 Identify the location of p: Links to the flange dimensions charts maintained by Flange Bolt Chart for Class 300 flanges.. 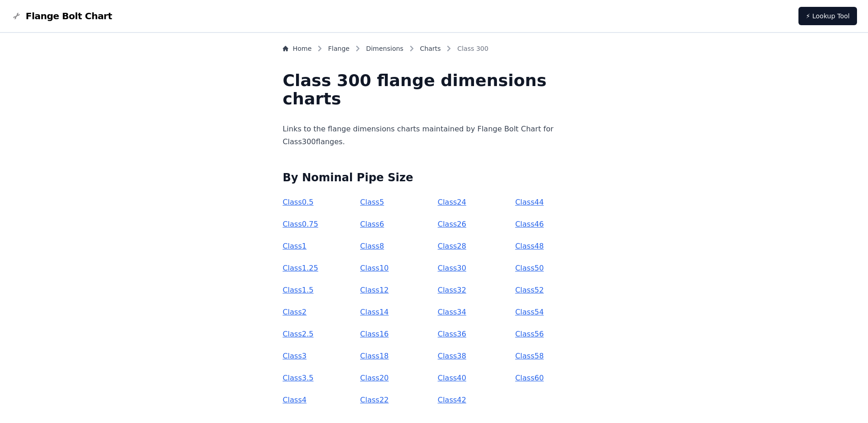
(434, 136).